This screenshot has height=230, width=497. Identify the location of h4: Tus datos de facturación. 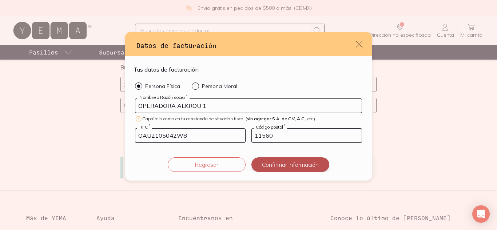
(166, 69).